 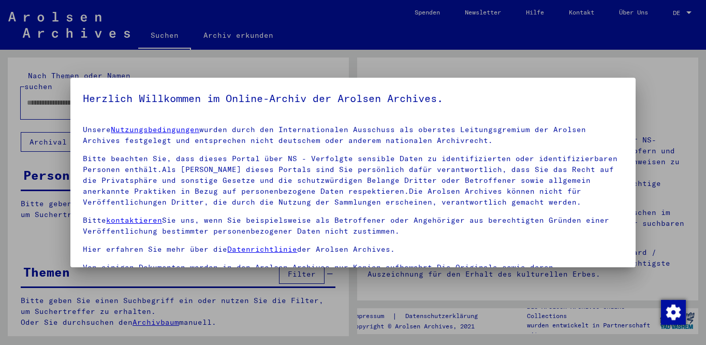 I want to click on p: Unsere wurden durch den Internationalen Ausschuss als oberstes Leitungsgremium der Arolsen Archiv..., so click(x=353, y=135).